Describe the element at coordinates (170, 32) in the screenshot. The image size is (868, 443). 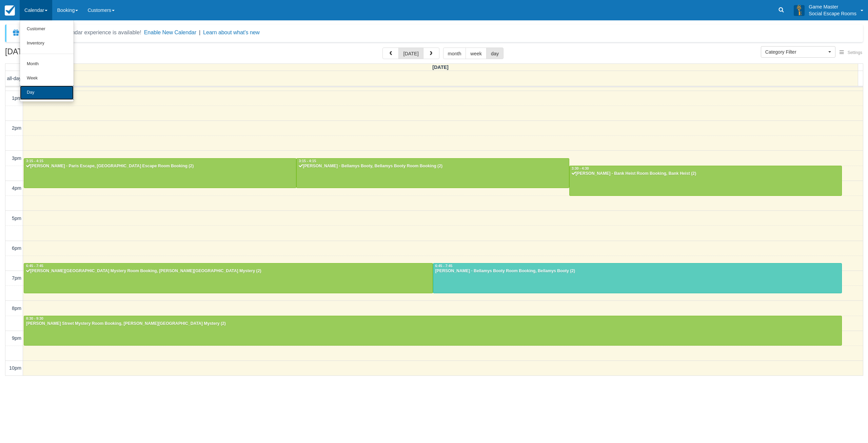
I see `button: Enable New Calendar` at that location.